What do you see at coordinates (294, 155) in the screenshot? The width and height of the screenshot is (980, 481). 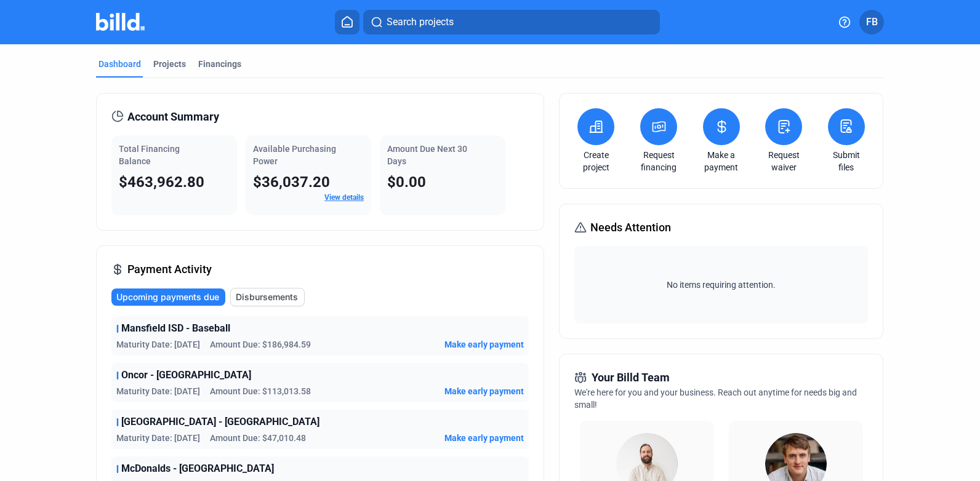 I see `span: Available Purchasing Power` at bounding box center [294, 155].